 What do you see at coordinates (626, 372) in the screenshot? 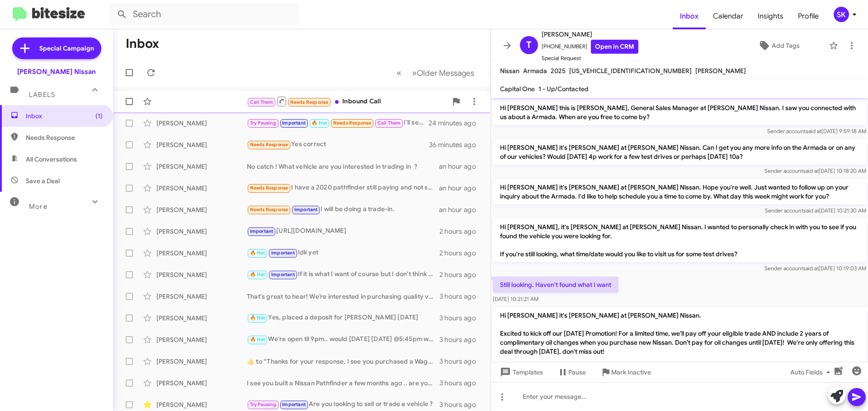
I see `button: Mark Inactive` at bounding box center [626, 372].